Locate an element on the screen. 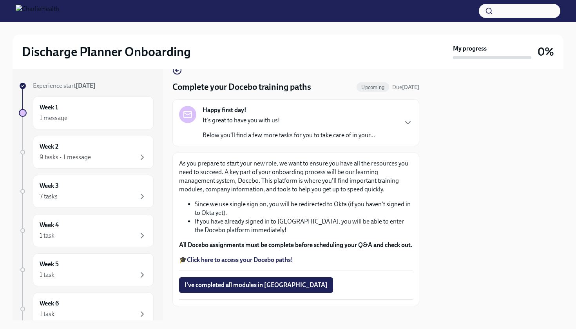  div: 9 tasks • 1 message is located at coordinates (65, 157).